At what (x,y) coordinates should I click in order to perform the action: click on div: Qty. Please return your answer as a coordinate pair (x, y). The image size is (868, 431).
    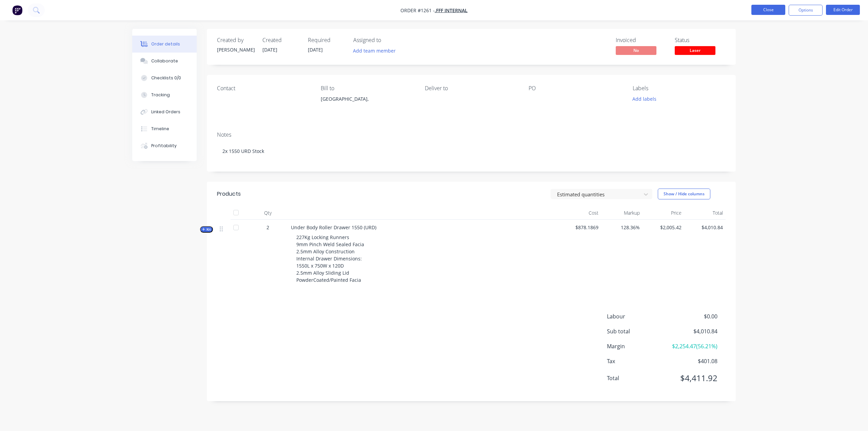
    Looking at the image, I should click on (268, 213).